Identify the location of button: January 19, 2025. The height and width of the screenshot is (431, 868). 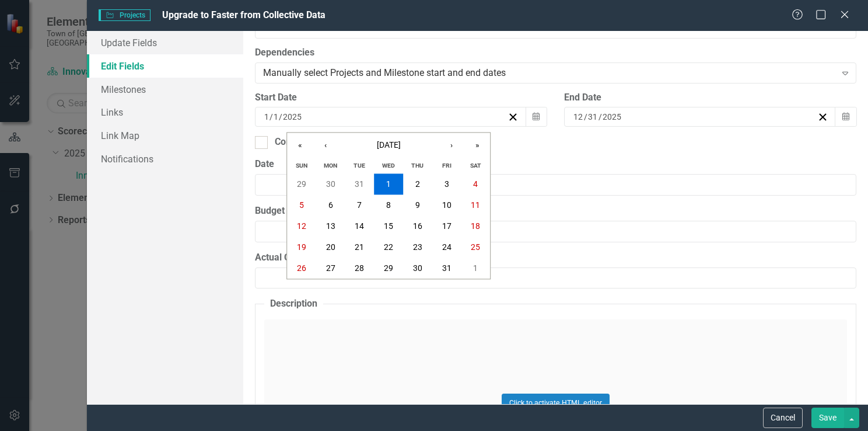
(302, 247).